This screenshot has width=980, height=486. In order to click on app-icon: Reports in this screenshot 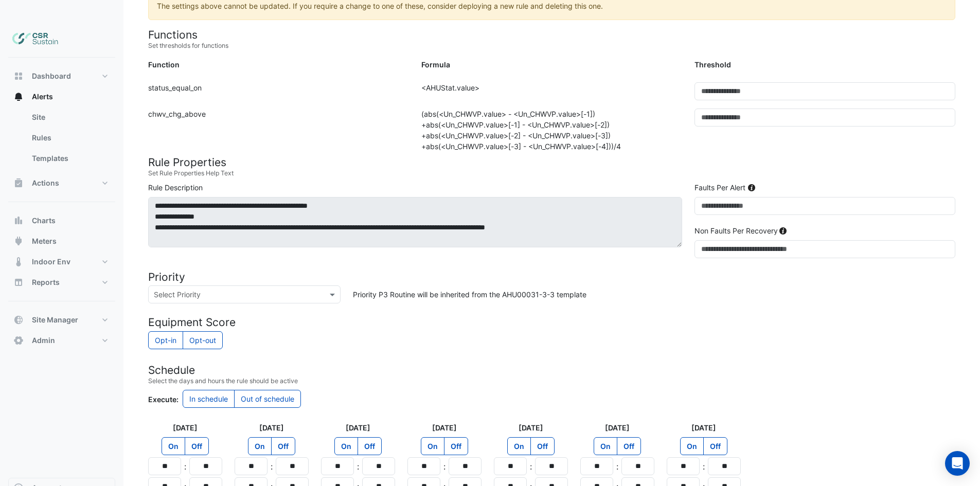, I will do `click(19, 282)`.